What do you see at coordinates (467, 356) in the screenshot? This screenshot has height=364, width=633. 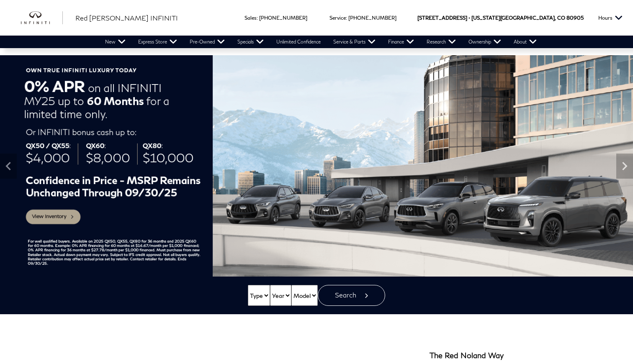 I see `h3: The Red Noland Way` at bounding box center [467, 356].